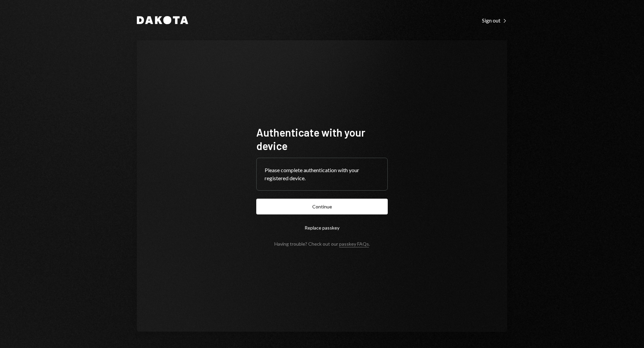  Describe the element at coordinates (495, 21) in the screenshot. I see `div: Sign out` at that location.